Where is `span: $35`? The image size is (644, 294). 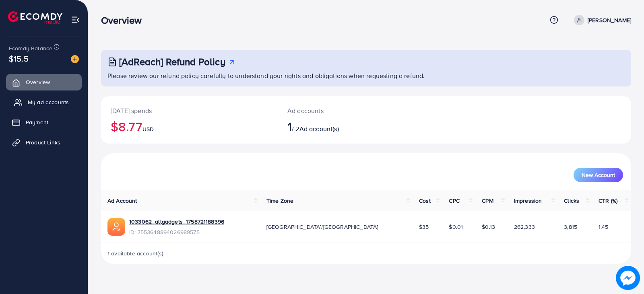
span: $35 is located at coordinates (424, 227).